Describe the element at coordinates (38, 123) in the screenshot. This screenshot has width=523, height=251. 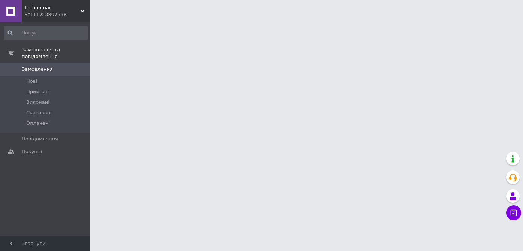
I see `span: Оплачені` at that location.